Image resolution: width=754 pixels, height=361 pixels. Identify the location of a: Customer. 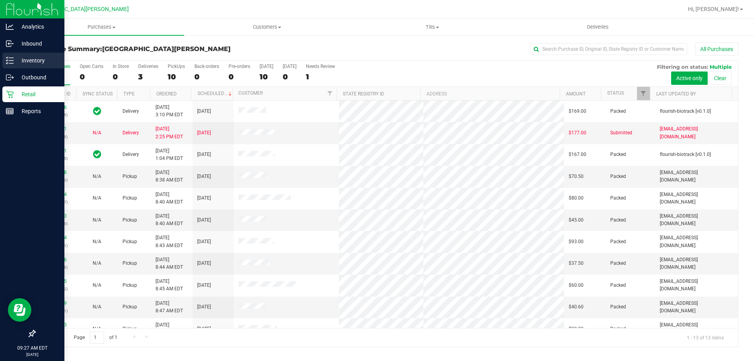
(251, 93).